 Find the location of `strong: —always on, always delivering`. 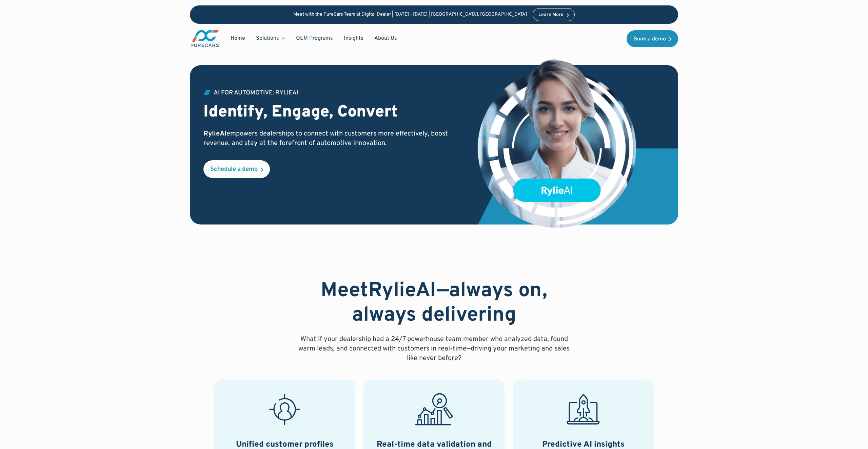

strong: —always on, always delivering is located at coordinates (449, 303).